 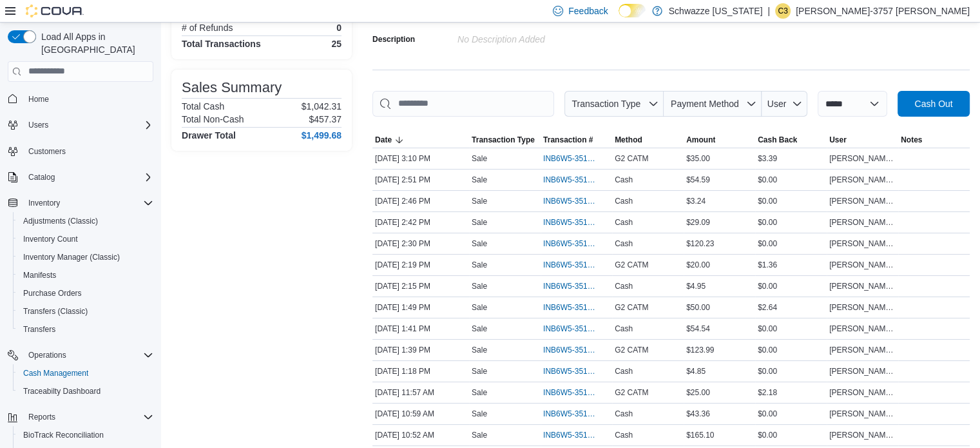 I want to click on span: $123.99, so click(x=700, y=350).